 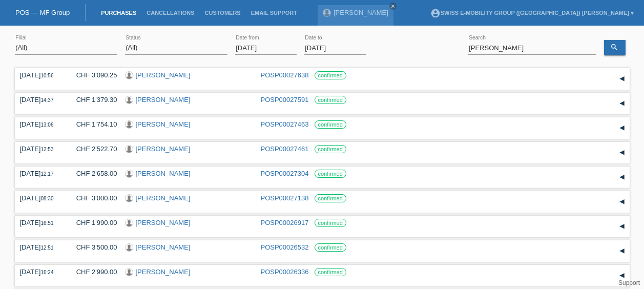 What do you see at coordinates (93, 198) in the screenshot?
I see `div: CHF 3'000.00` at bounding box center [93, 198].